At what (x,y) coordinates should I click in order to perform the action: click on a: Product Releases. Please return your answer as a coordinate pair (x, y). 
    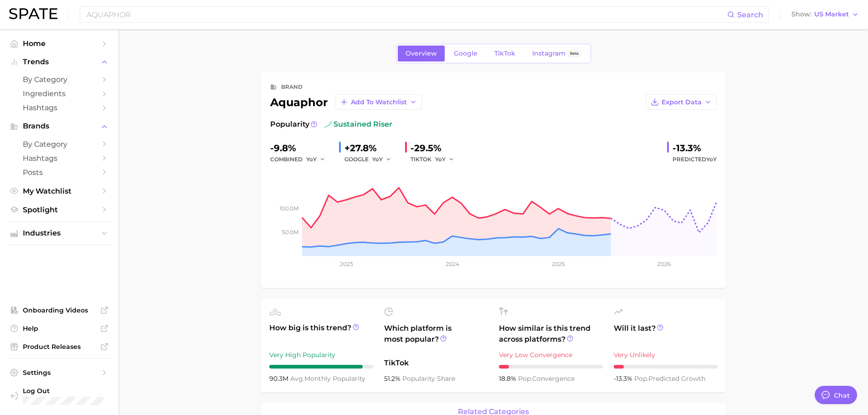
    Looking at the image, I should click on (59, 347).